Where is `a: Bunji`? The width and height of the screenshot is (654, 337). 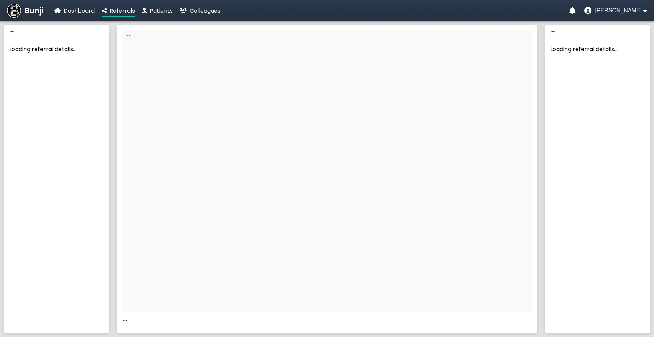
a: Bunji is located at coordinates (25, 11).